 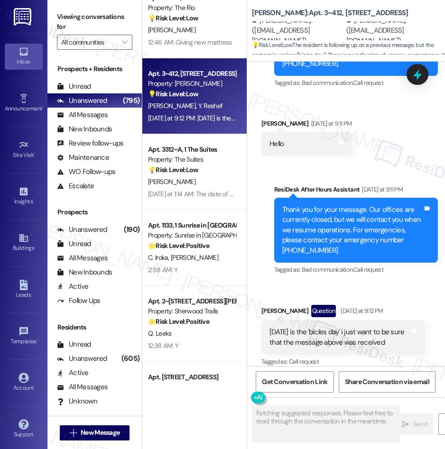 What do you see at coordinates (24, 290) in the screenshot?
I see `a: Leads` at bounding box center [24, 290].